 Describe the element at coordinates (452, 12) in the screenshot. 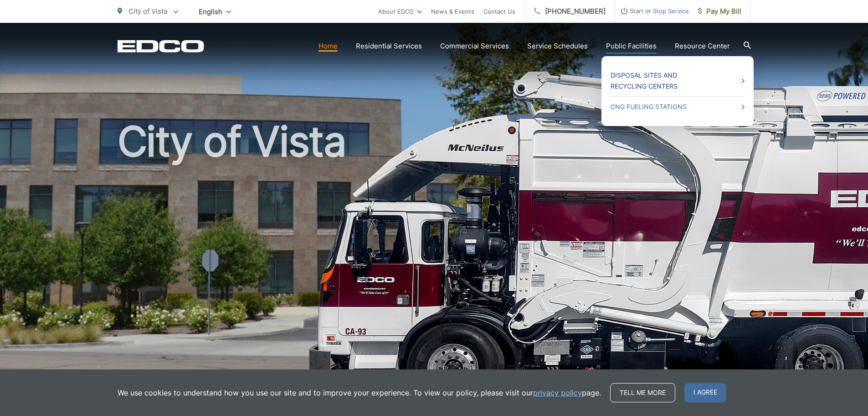

I see `a: News & Events` at that location.